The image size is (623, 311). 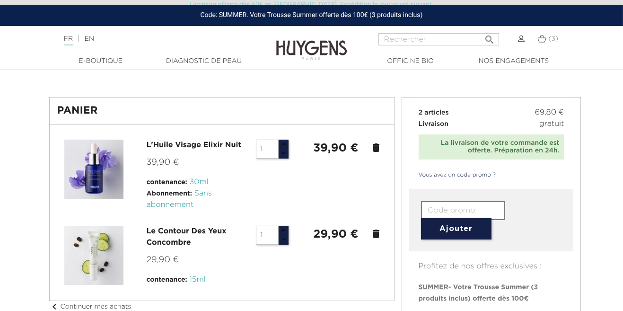 I want to click on a: chevron_leftContinuer mes achats, so click(x=90, y=307).